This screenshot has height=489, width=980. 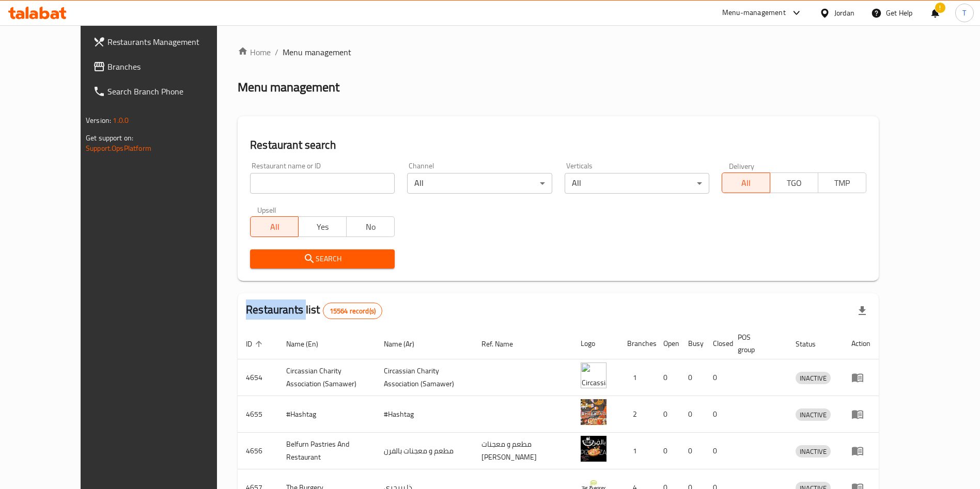 I want to click on span: POS group, so click(x=757, y=344).